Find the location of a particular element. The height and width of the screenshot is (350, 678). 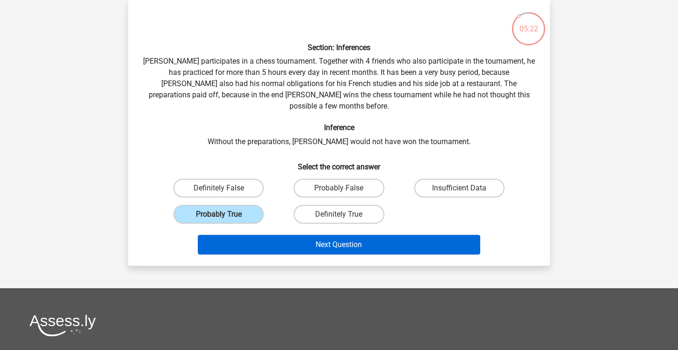

h6: Inference is located at coordinates (339, 127).